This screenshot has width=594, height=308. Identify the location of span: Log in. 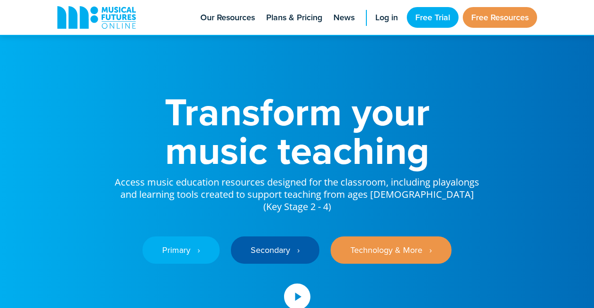
(387, 17).